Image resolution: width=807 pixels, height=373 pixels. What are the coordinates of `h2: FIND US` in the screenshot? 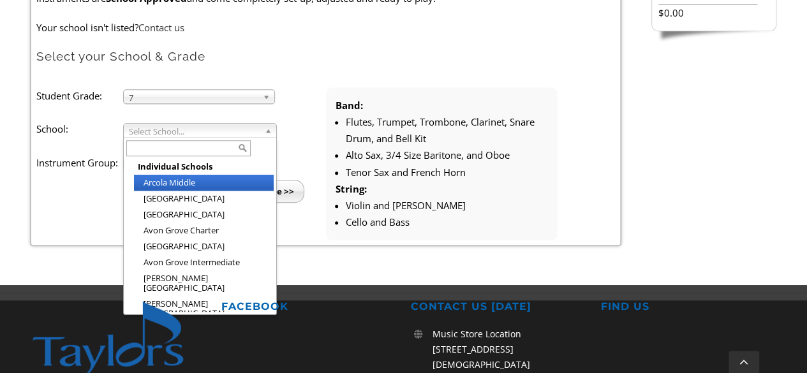 It's located at (688, 307).